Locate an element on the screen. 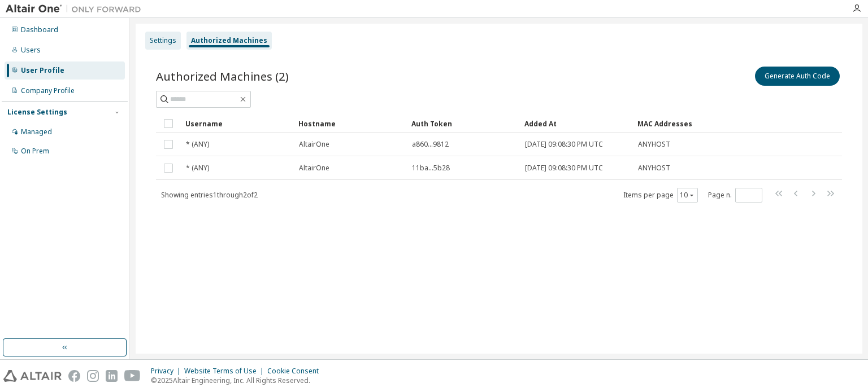  img: instagram.svg is located at coordinates (92, 376).